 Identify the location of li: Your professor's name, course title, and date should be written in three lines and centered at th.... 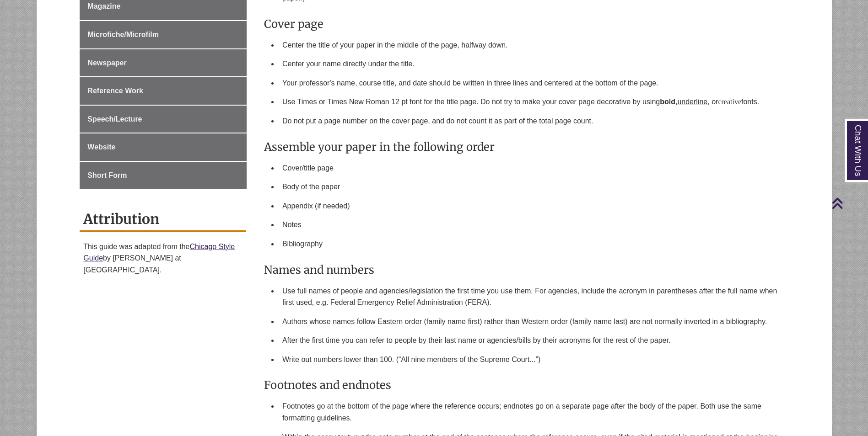
(531, 83).